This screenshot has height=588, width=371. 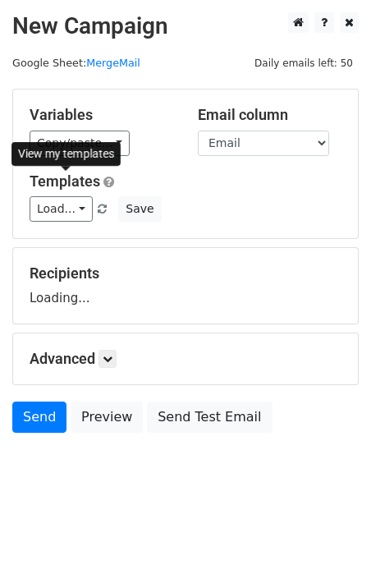 What do you see at coordinates (304, 63) in the screenshot?
I see `a: Daily emails left: 50` at bounding box center [304, 63].